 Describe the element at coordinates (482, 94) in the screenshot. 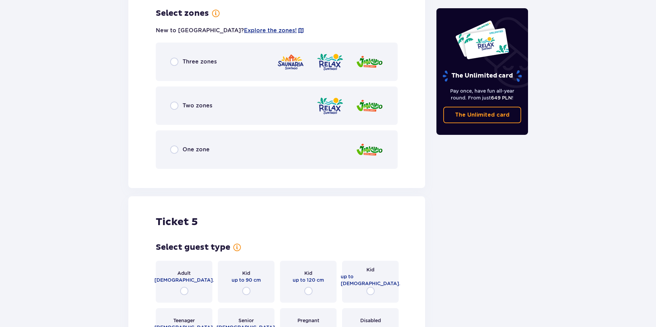

I see `p: Pay once, have fun all-year round. From just !` at that location.